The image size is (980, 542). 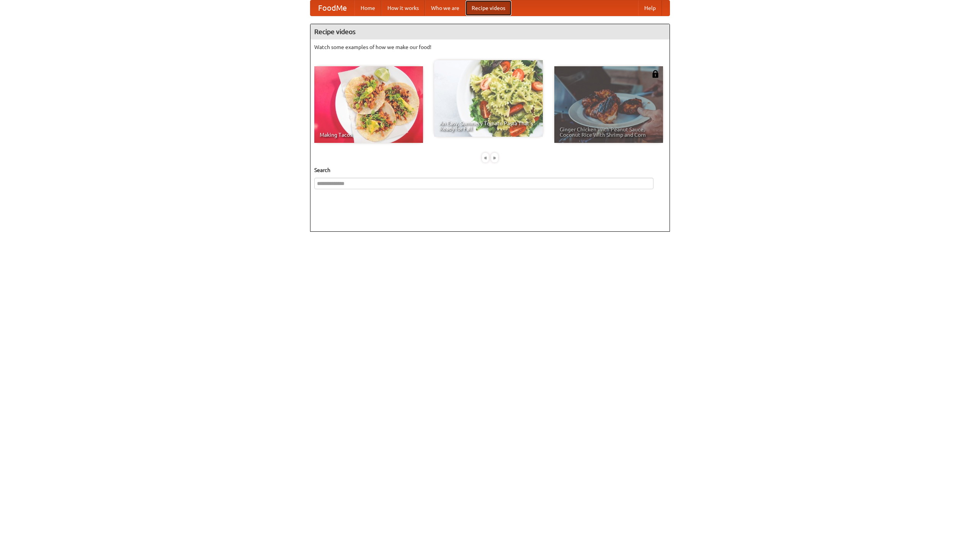 I want to click on a: FoodMe, so click(x=332, y=8).